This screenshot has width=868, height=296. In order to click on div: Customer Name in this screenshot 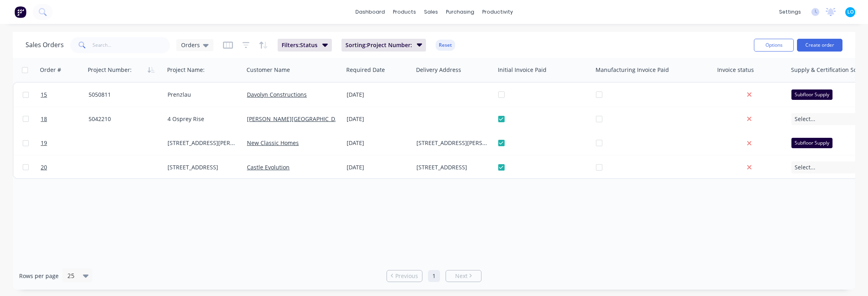, I will do `click(268, 70)`.